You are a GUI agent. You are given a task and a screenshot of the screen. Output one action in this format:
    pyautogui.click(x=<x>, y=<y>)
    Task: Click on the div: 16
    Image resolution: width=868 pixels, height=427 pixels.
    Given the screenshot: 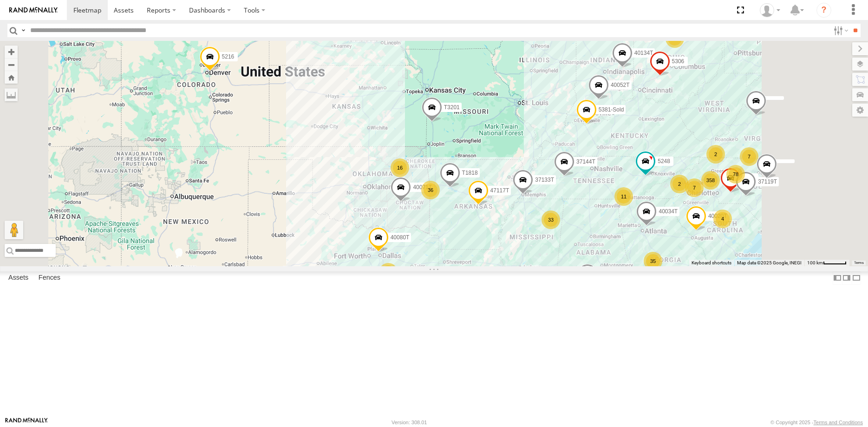 What is the action you would take?
    pyautogui.click(x=400, y=168)
    